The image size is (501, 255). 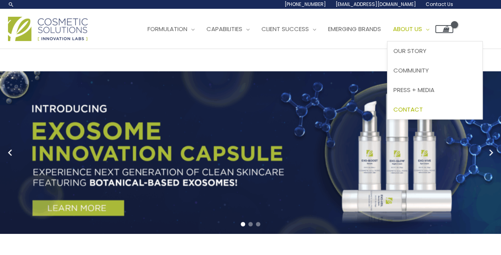 What do you see at coordinates (435, 90) in the screenshot?
I see `a: Press + Media` at bounding box center [435, 90].